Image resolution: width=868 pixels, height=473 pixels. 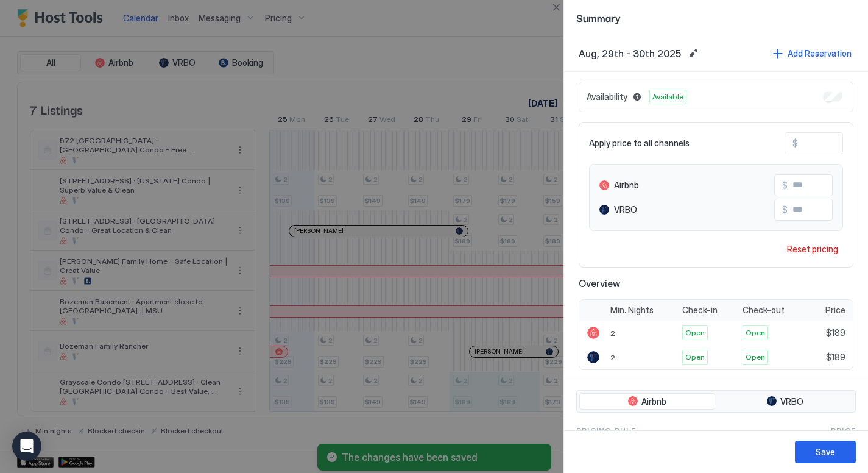 What do you see at coordinates (715, 402) in the screenshot?
I see `div: tab-group` at bounding box center [715, 402].